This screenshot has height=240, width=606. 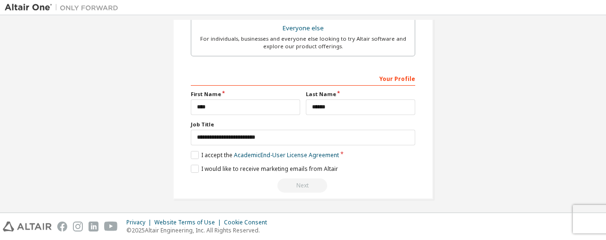 What do you see at coordinates (303, 28) in the screenshot?
I see `div: Everyone else` at bounding box center [303, 28].